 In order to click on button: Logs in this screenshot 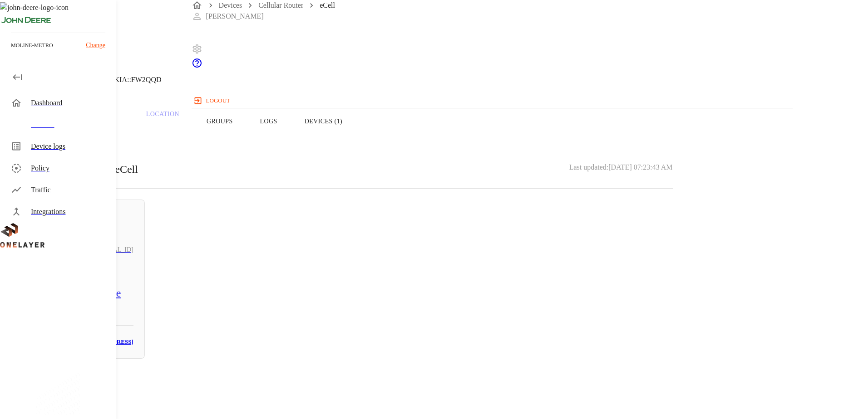, I will do `click(269, 121)`.